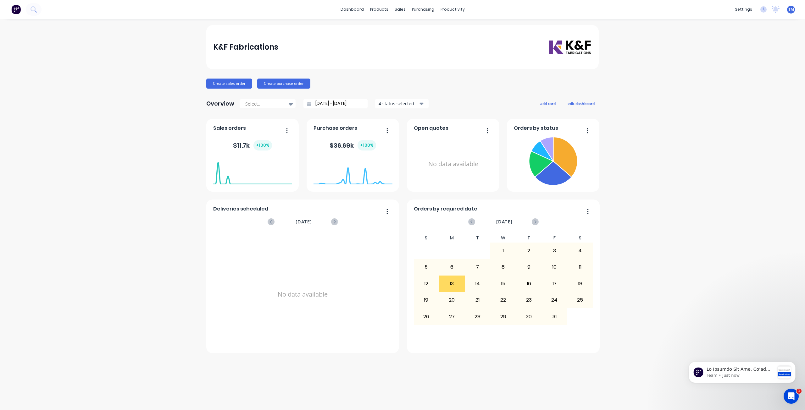  Describe the element at coordinates (398, 103) in the screenshot. I see `div: 4 status selected` at that location.